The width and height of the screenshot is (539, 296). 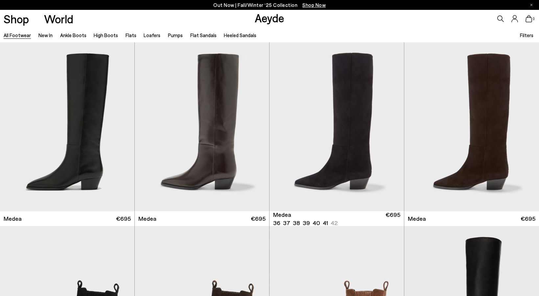 I want to click on a: World, so click(x=59, y=19).